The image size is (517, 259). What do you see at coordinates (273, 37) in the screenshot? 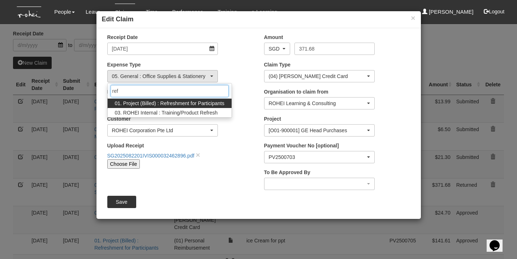
I see `label: Amount` at bounding box center [273, 37].